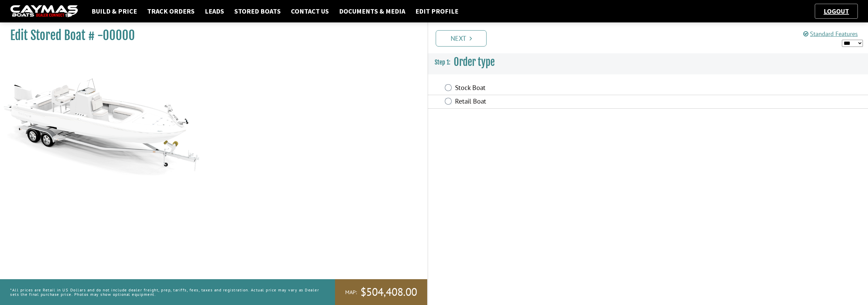 The height and width of the screenshot is (305, 868). Describe the element at coordinates (165, 292) in the screenshot. I see `p: *All prices are Retail in US Dollars and do not include dealer freight, prep, tariffs, fees, taxe...` at that location.